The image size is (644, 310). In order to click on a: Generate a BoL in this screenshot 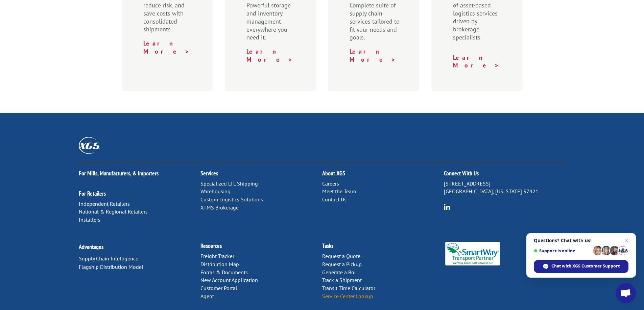, I will do `click(339, 272)`.